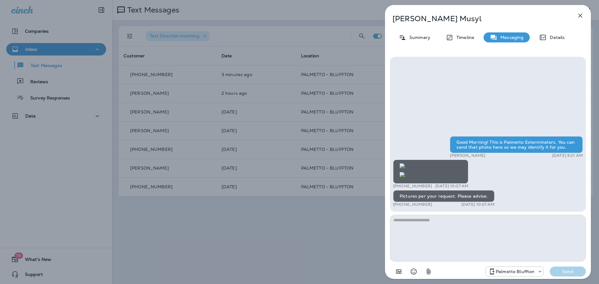 Image resolution: width=599 pixels, height=284 pixels. I want to click on button: Select an emoji, so click(413, 272).